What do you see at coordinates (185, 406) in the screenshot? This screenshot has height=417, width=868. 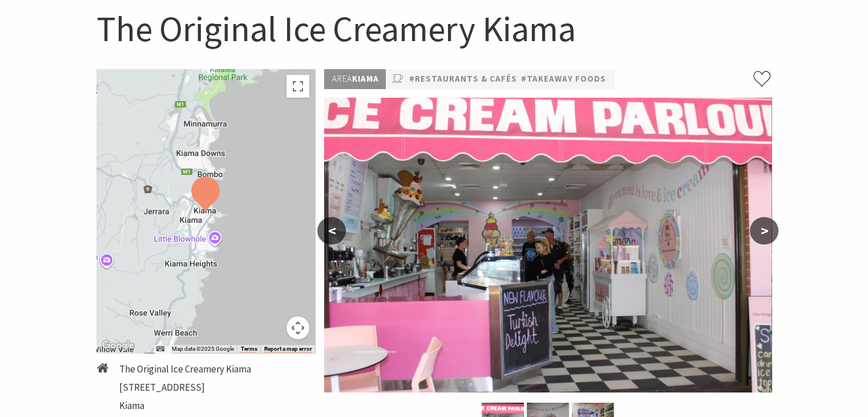 I see `li: Kiama` at bounding box center [185, 406].